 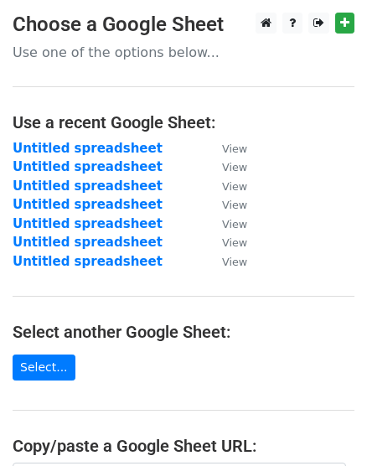 What do you see at coordinates (184, 122) in the screenshot?
I see `h4: Use a recent Google Sheet:` at bounding box center [184, 122].